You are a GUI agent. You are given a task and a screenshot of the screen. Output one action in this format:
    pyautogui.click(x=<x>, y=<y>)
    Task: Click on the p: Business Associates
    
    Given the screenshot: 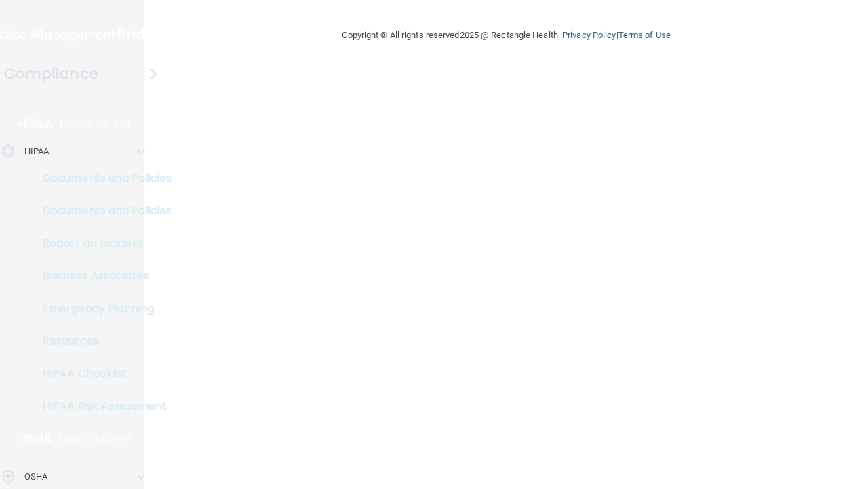 What is the action you would take?
    pyautogui.click(x=101, y=276)
    